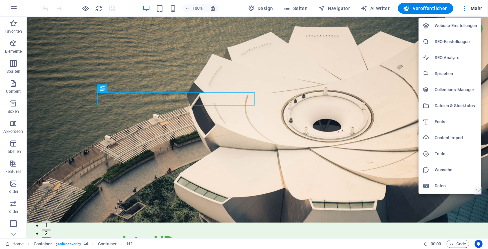  I want to click on h6: Content Import, so click(456, 138).